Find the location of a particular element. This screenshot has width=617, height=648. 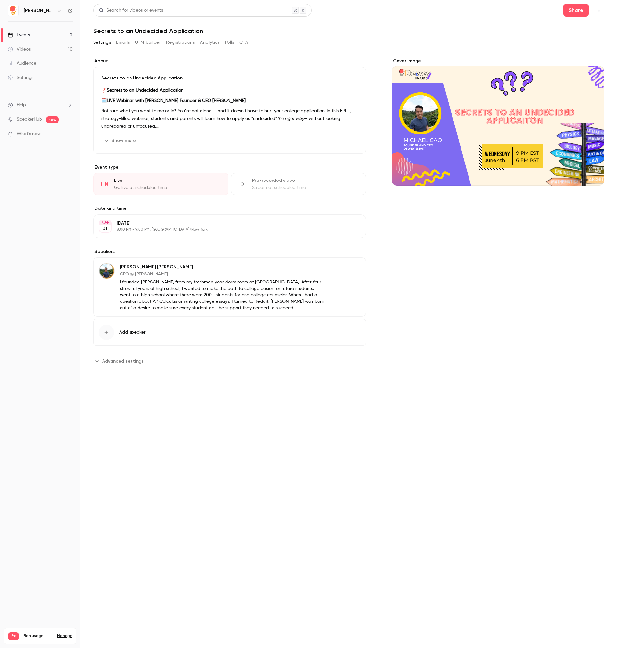

p: Event type is located at coordinates (230, 167).